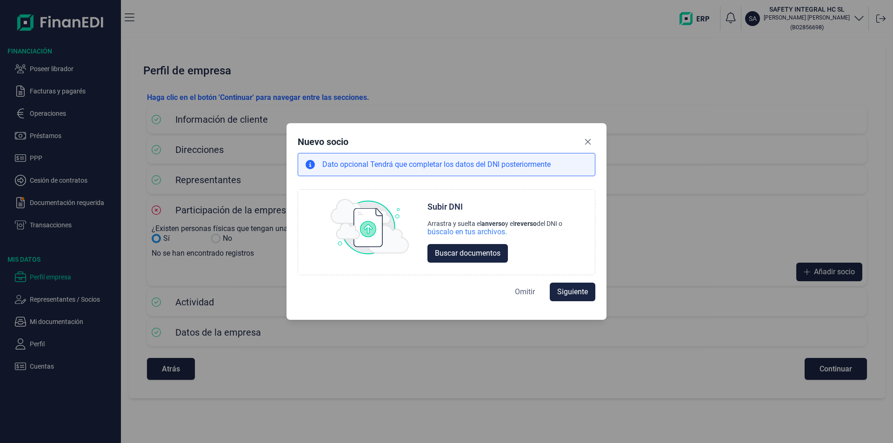 The width and height of the screenshot is (893, 443). What do you see at coordinates (493, 224) in the screenshot?
I see `b: anverso` at bounding box center [493, 224].